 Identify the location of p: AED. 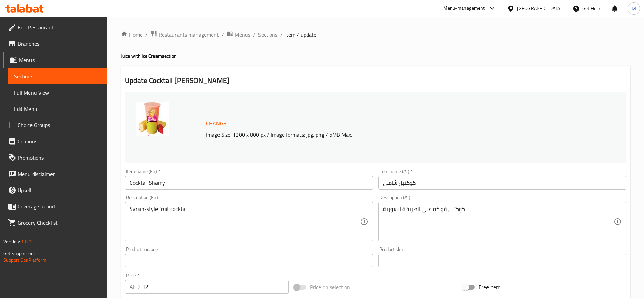
(134, 286).